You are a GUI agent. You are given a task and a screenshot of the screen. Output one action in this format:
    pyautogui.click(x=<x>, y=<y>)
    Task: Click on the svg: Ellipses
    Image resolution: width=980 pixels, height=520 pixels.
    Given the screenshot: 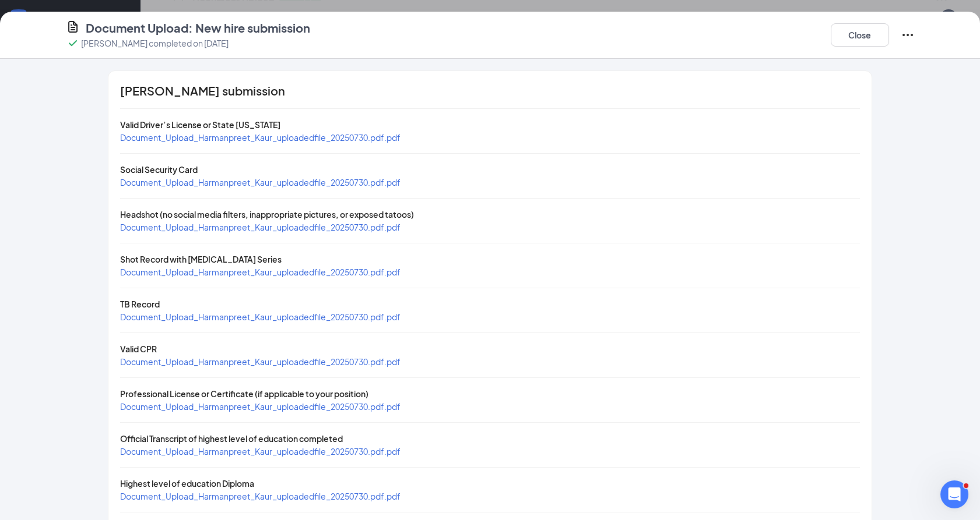 What is the action you would take?
    pyautogui.click(x=908, y=35)
    